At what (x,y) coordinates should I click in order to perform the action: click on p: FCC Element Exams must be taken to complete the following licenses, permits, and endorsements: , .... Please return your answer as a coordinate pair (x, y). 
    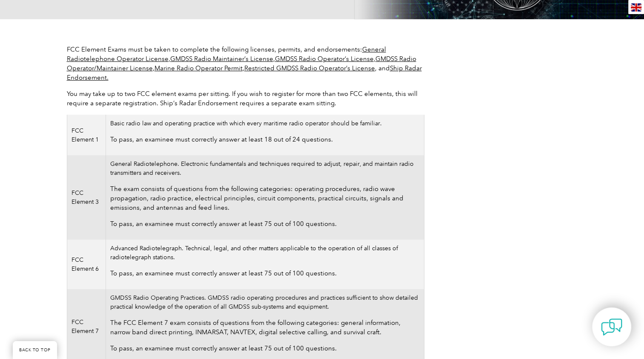
    Looking at the image, I should click on (246, 63).